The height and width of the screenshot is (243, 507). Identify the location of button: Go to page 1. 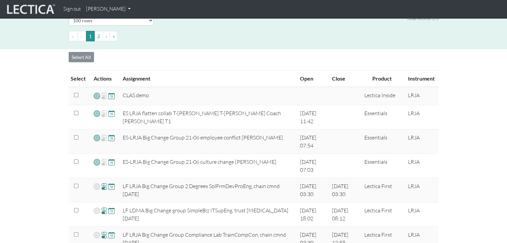
(90, 36).